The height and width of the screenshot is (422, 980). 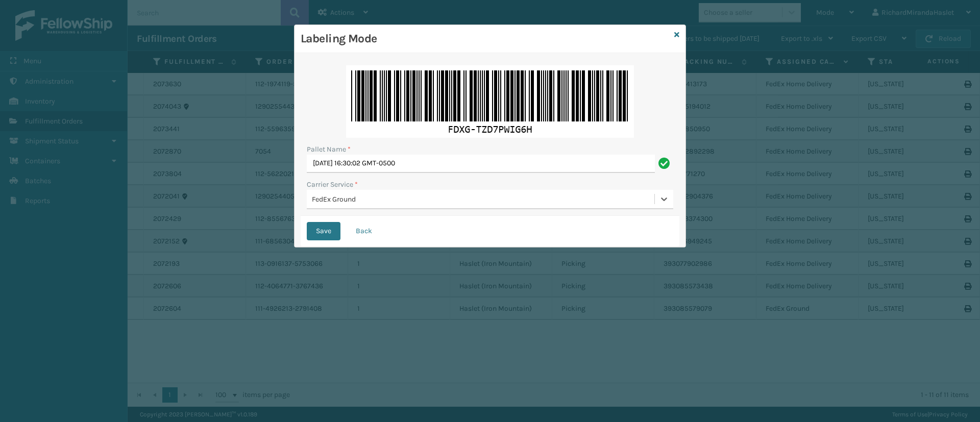 I want to click on button: Save, so click(x=324, y=231).